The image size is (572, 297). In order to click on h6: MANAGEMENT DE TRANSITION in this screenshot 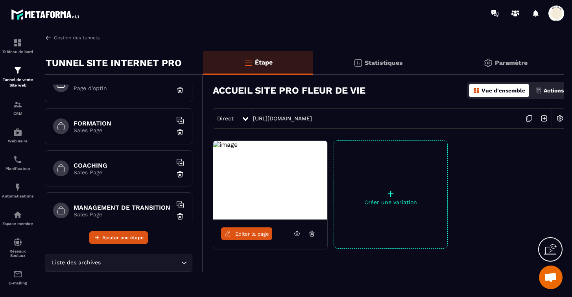, I will do `click(123, 207)`.